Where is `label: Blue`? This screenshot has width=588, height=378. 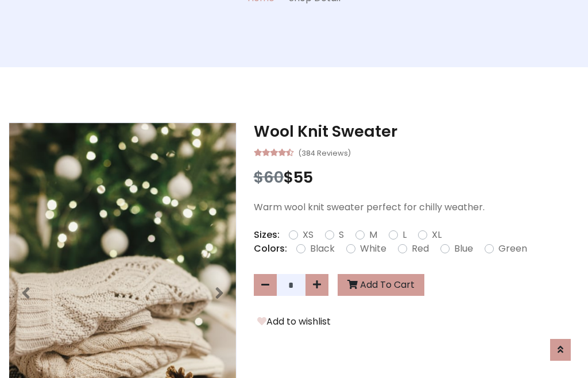 label: Blue is located at coordinates (463, 248).